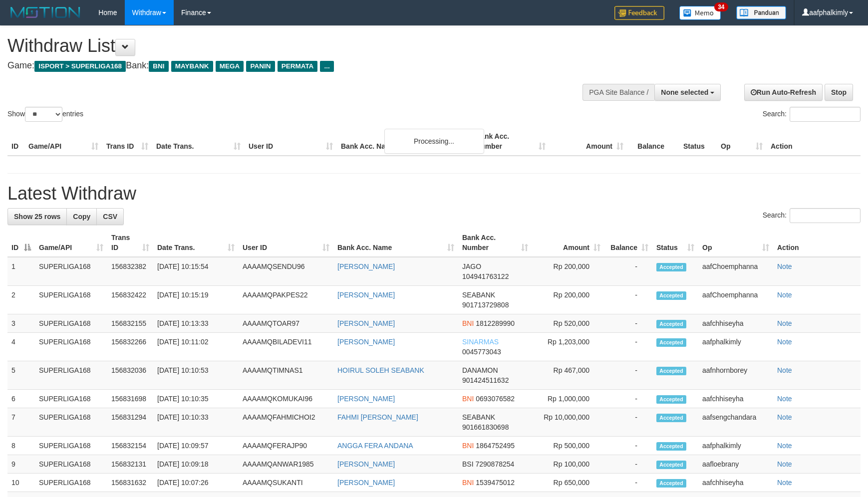  What do you see at coordinates (286, 376) in the screenshot?
I see `td: AAAAMQTIMNAS1` at bounding box center [286, 376].